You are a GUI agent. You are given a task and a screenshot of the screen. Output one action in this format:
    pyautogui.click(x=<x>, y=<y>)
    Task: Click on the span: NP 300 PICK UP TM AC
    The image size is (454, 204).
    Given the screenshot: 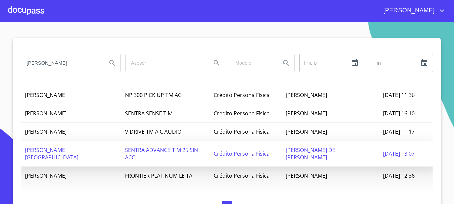 What is the action you would take?
    pyautogui.click(x=153, y=95)
    